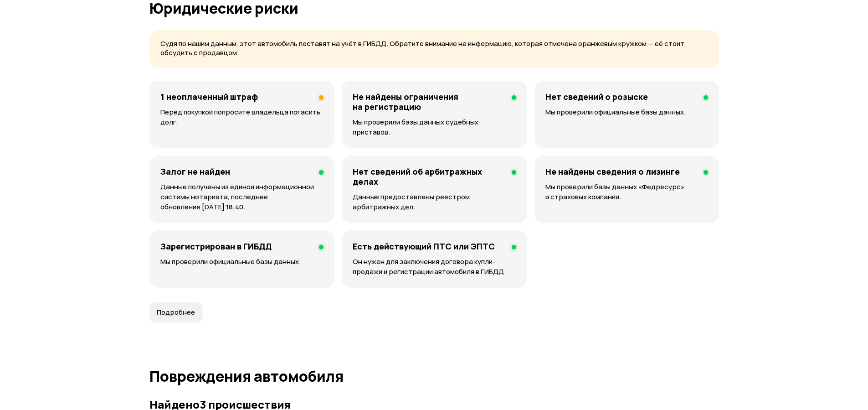 Image resolution: width=868 pixels, height=410 pixels. Describe the element at coordinates (612, 171) in the screenshot. I see `h4: Не найдены сведения о лизинге` at that location.